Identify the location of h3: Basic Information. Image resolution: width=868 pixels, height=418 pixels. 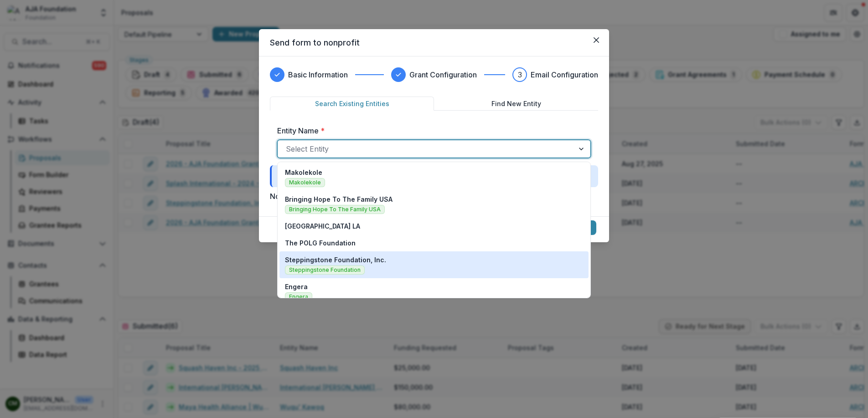
(318, 74).